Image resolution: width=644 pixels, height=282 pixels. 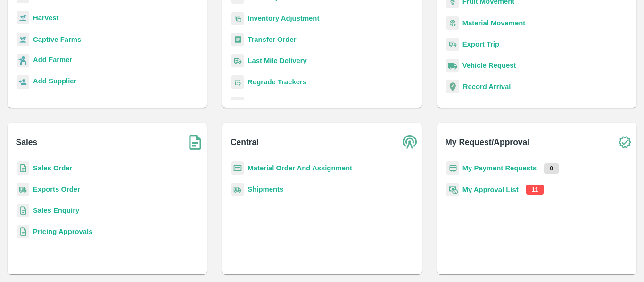 What do you see at coordinates (56, 210) in the screenshot?
I see `b: Sales Enquiry` at bounding box center [56, 210].